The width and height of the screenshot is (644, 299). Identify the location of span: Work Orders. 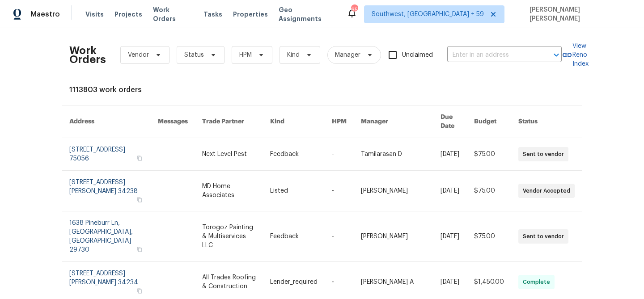
(173, 14).